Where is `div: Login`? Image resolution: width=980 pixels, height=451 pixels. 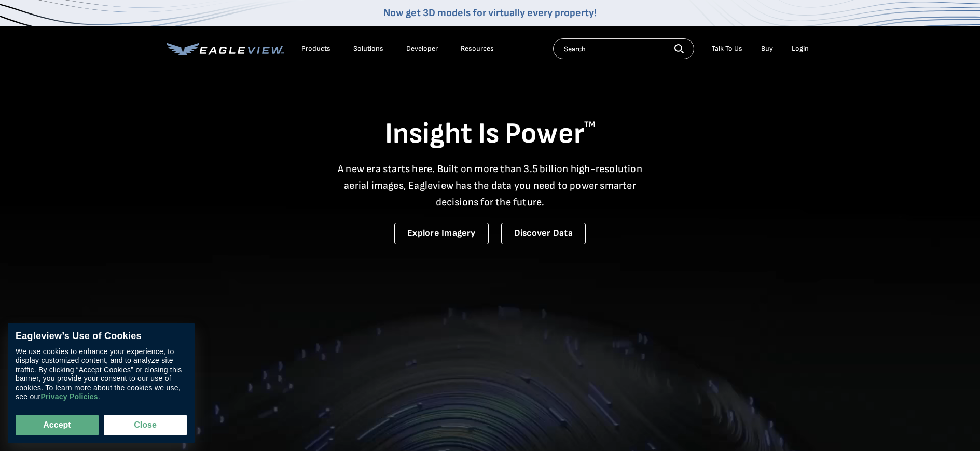 div: Login is located at coordinates (801, 49).